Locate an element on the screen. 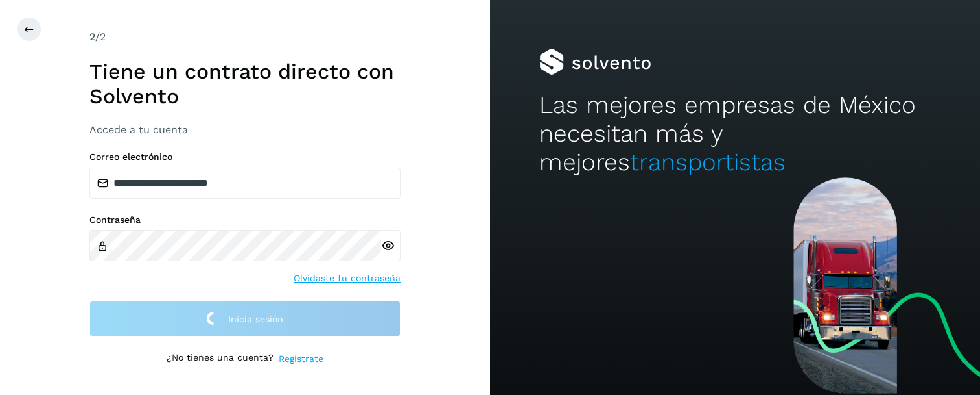 The width and height of the screenshot is (980, 395). span: transportistas is located at coordinates (708, 161).